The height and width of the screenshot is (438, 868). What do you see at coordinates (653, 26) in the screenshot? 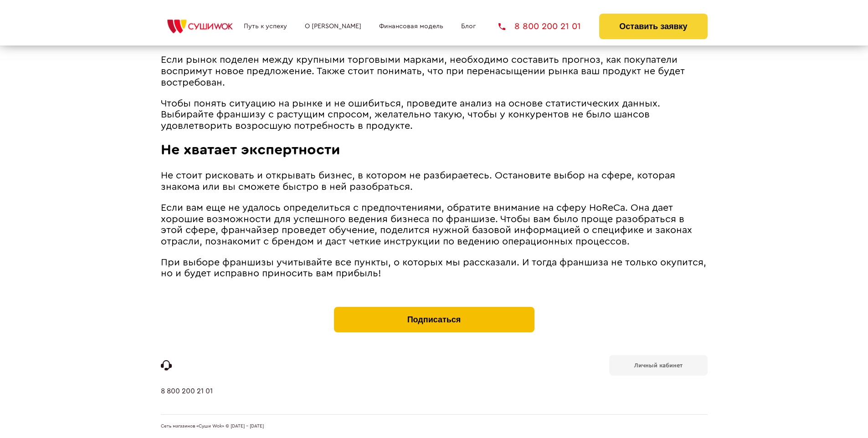
I see `button: Оставить заявку` at bounding box center [653, 26].